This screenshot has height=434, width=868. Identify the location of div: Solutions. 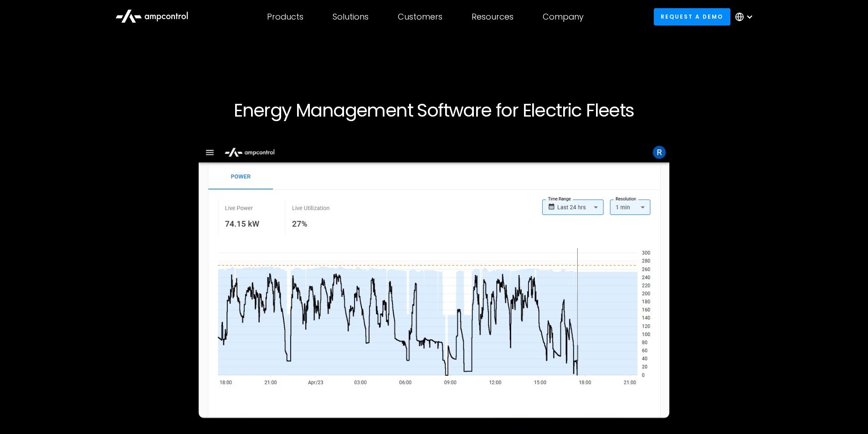
(350, 17).